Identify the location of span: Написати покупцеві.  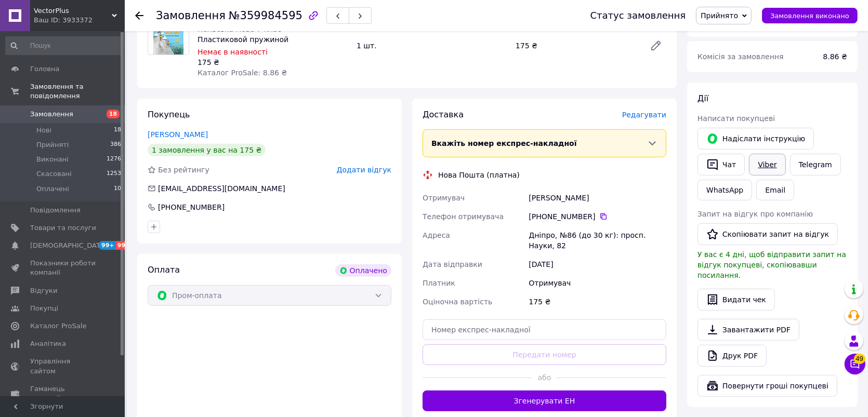
(736, 118).